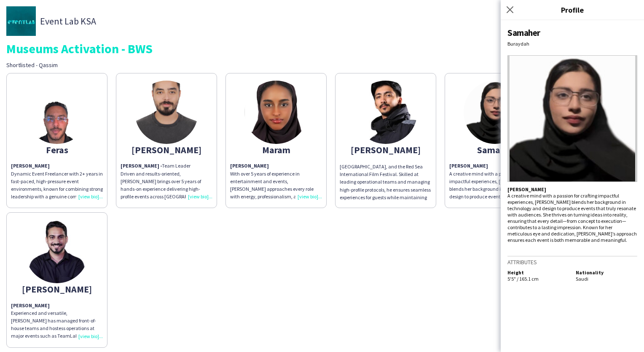  What do you see at coordinates (538, 272) in the screenshot?
I see `h5: Height` at bounding box center [538, 272].